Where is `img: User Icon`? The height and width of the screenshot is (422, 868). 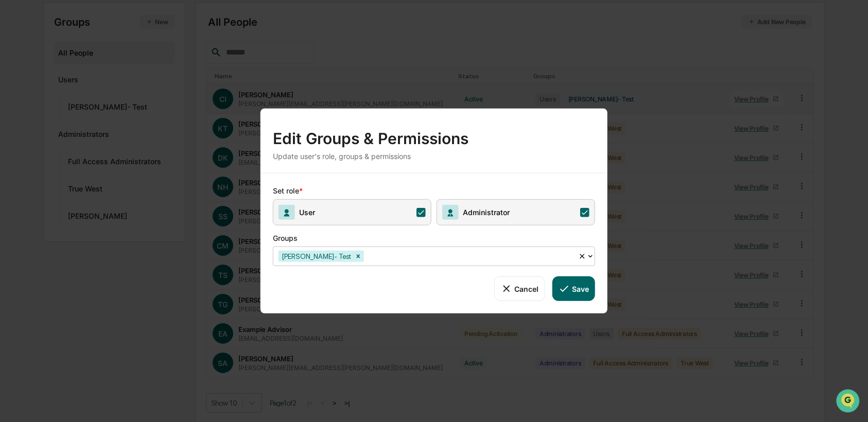 img: User Icon is located at coordinates (287, 212).